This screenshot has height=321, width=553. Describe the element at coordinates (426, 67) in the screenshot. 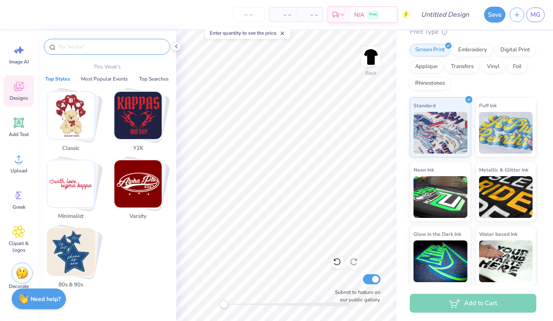

I see `div: Applique` at that location.